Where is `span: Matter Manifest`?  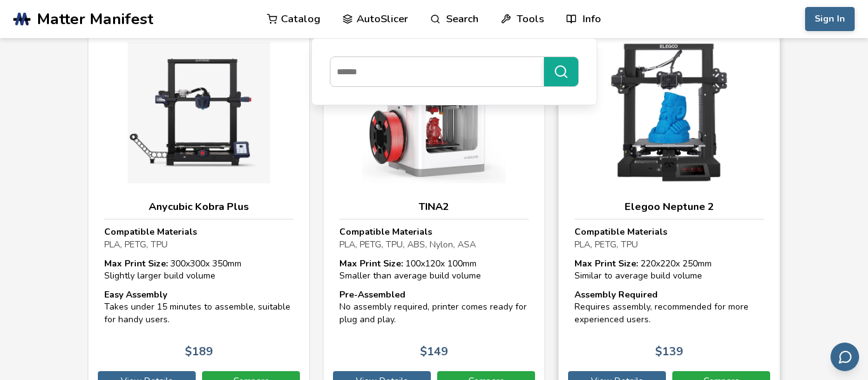 span: Matter Manifest is located at coordinates (94, 19).